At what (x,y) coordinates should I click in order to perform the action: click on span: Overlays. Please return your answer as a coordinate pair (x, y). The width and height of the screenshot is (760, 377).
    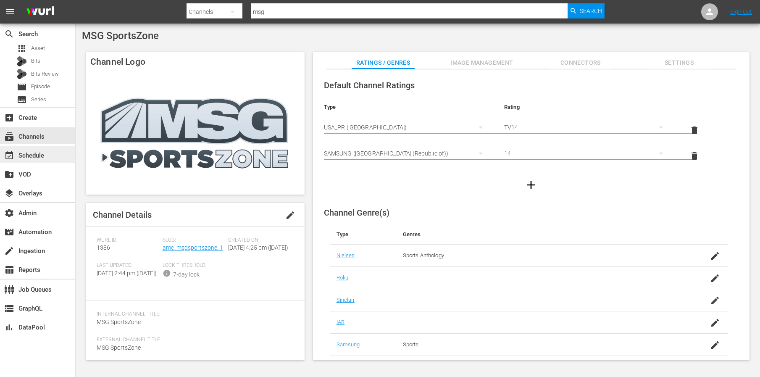
    Looking at the image, I should click on (9, 193).